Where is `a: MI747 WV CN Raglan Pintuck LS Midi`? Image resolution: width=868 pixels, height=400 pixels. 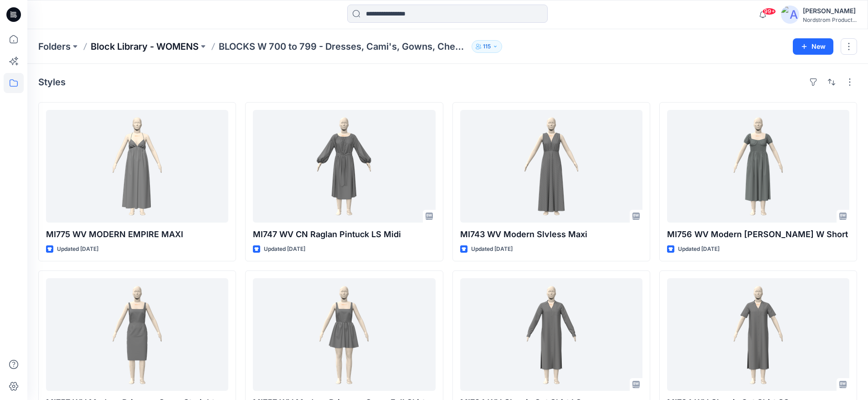
a: MI747 WV CN Raglan Pintuck LS Midi is located at coordinates (344, 166).